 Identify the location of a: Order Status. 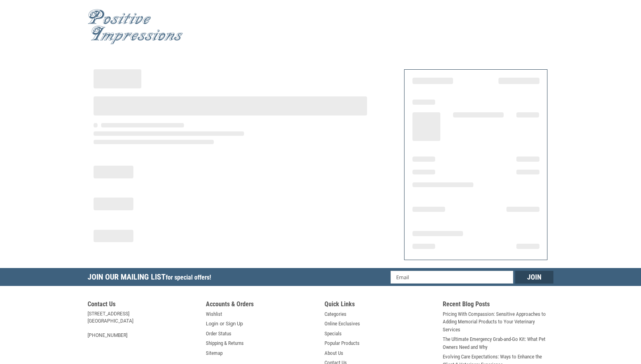
(219, 334).